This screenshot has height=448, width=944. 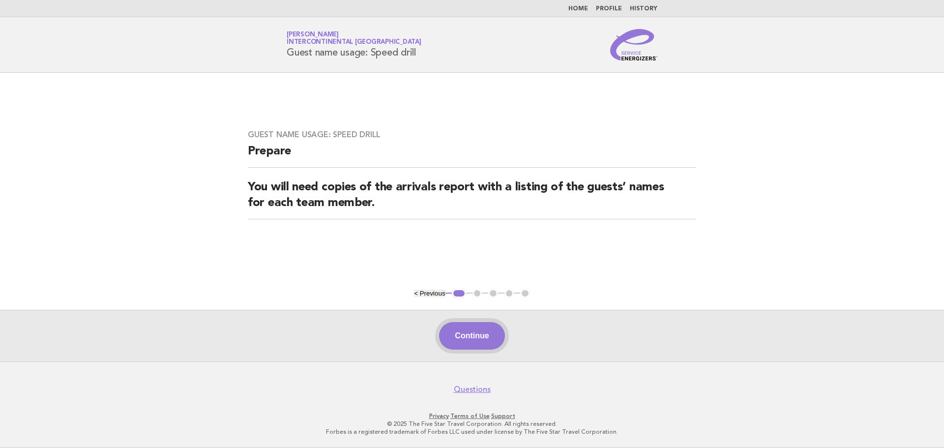 I want to click on button: Continue, so click(x=472, y=336).